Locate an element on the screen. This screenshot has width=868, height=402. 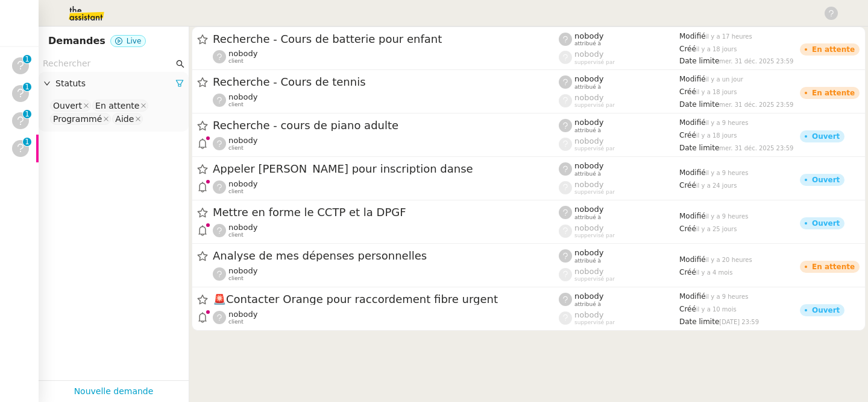
span: il y a 20 heures is located at coordinates (729, 259).